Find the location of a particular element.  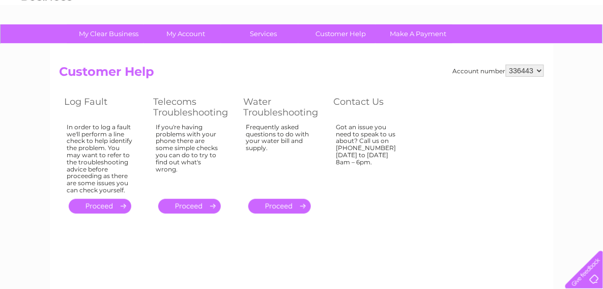

h2: Customer Help is located at coordinates (302, 74).